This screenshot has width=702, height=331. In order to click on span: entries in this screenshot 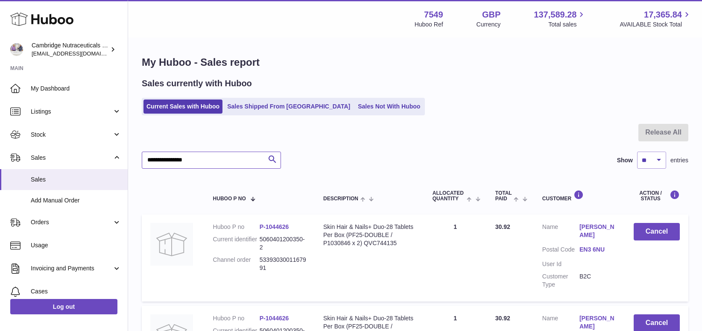, I will do `click(679, 160)`.